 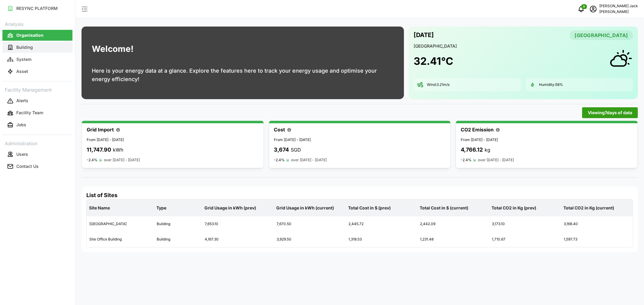 I want to click on h4: List of Sites, so click(x=360, y=196).